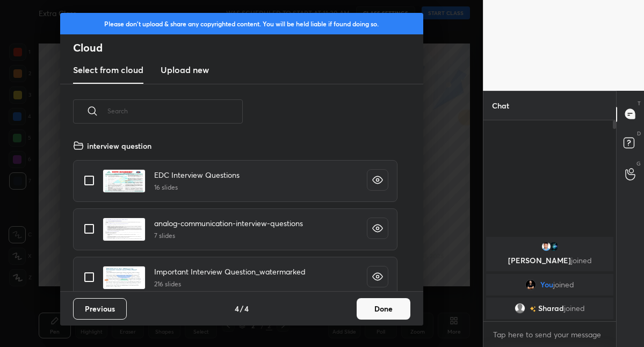 This screenshot has height=347, width=644. Describe the element at coordinates (248, 48) in the screenshot. I see `h2: Cloud` at that location.